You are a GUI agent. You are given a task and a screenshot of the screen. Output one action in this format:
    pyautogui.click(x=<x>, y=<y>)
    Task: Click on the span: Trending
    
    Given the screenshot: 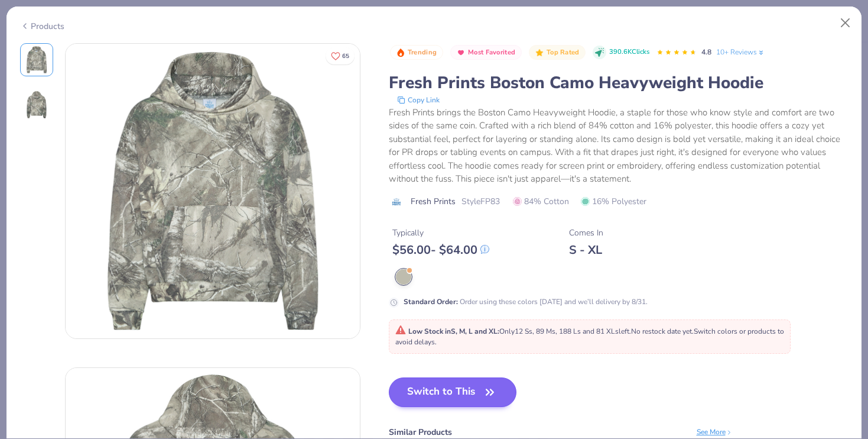 What is the action you would take?
    pyautogui.click(x=422, y=52)
    